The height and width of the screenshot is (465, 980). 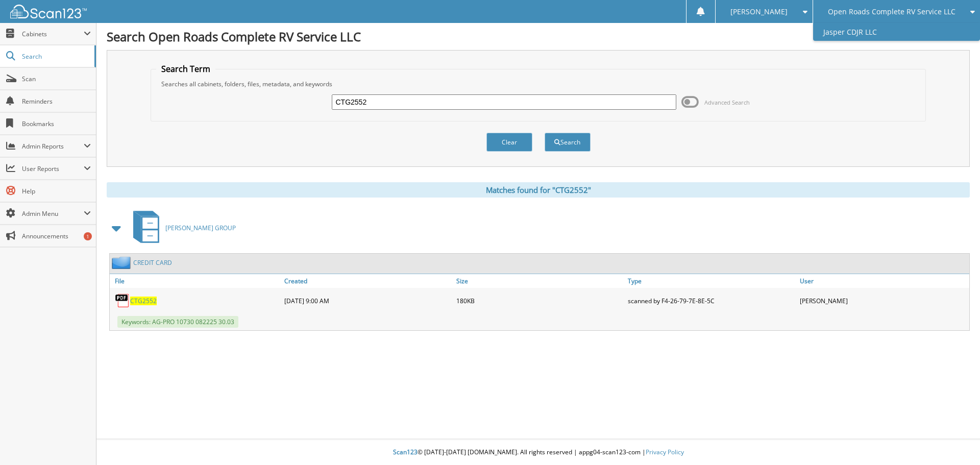 I want to click on div: Matches found for "CTG2552", so click(x=538, y=190).